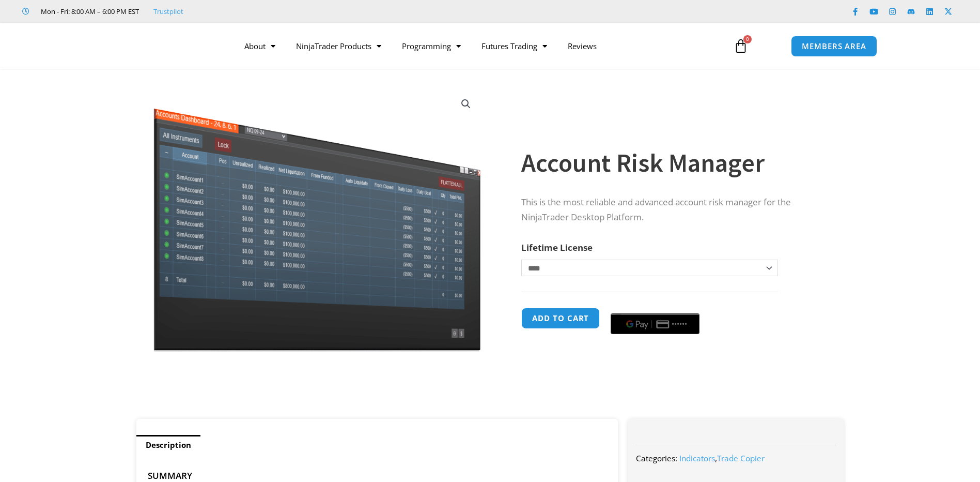 The width and height of the screenshot is (980, 482). What do you see at coordinates (88, 12) in the screenshot?
I see `span: Mon - Fri: 8:00 AM – 6:00 PM EST` at bounding box center [88, 12].